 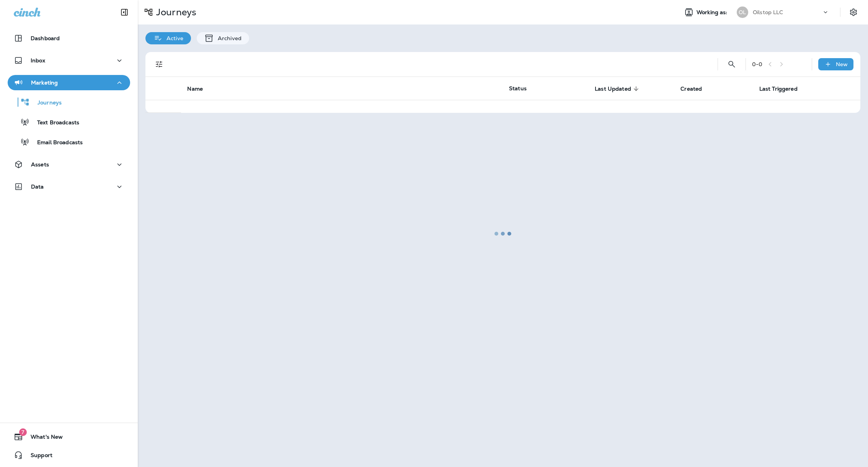 I want to click on button: Data, so click(x=69, y=187).